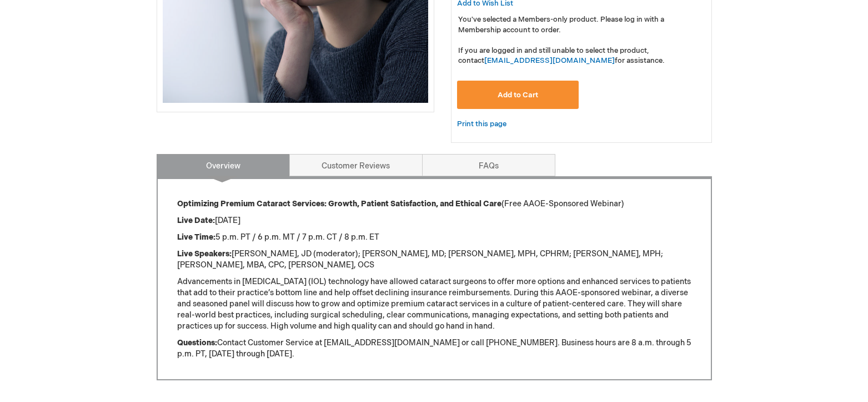 This screenshot has width=868, height=402. I want to click on a: Overview, so click(223, 165).